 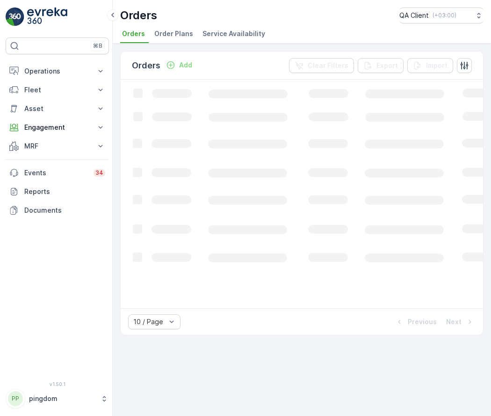 What do you see at coordinates (56, 173) in the screenshot?
I see `p: Events` at bounding box center [56, 173].